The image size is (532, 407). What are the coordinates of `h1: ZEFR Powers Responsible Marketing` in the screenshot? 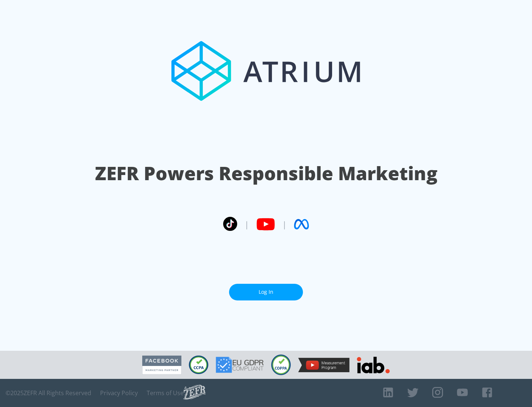 It's located at (266, 173).